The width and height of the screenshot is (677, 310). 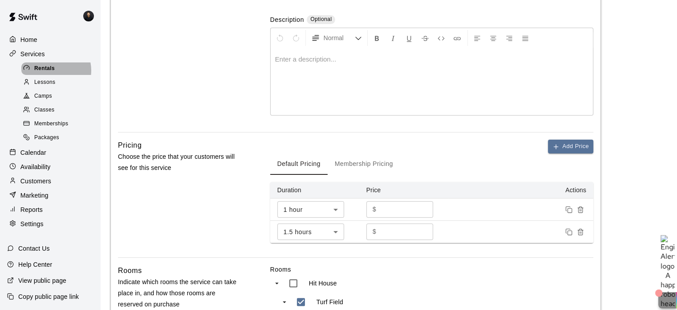 I want to click on div: Home, so click(x=50, y=40).